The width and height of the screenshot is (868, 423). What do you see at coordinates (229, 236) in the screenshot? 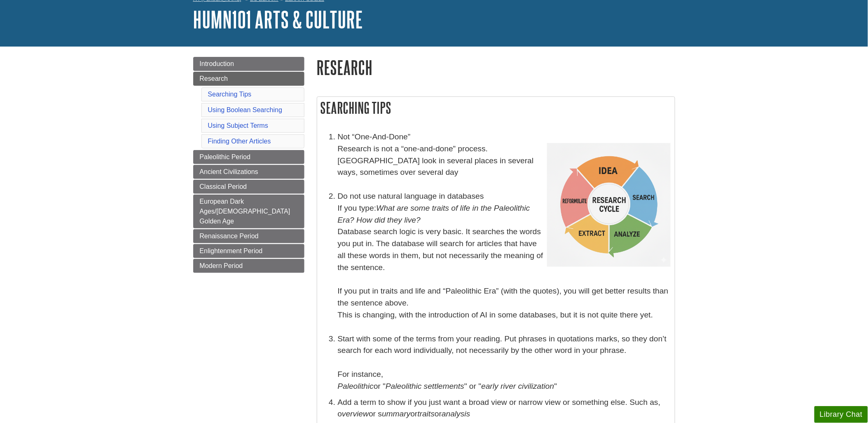
I see `span: Renaissance Period` at bounding box center [229, 236].